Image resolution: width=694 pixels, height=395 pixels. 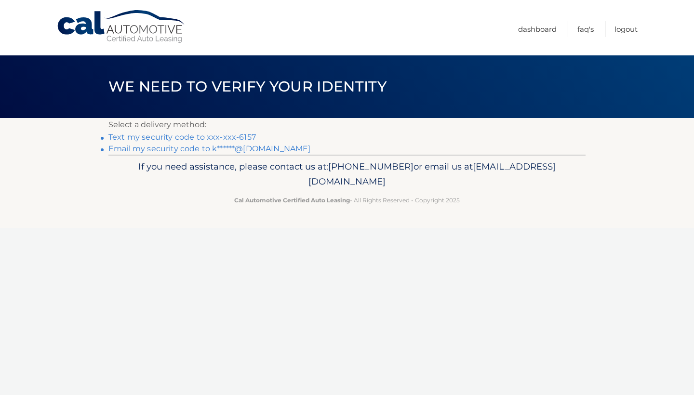 I want to click on p: Select a delivery method:, so click(x=347, y=125).